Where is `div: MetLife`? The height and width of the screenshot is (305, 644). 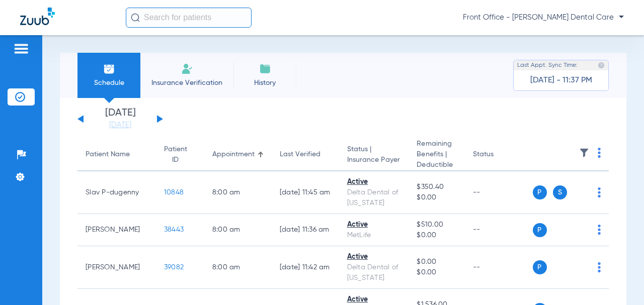 div: MetLife is located at coordinates (374, 236).